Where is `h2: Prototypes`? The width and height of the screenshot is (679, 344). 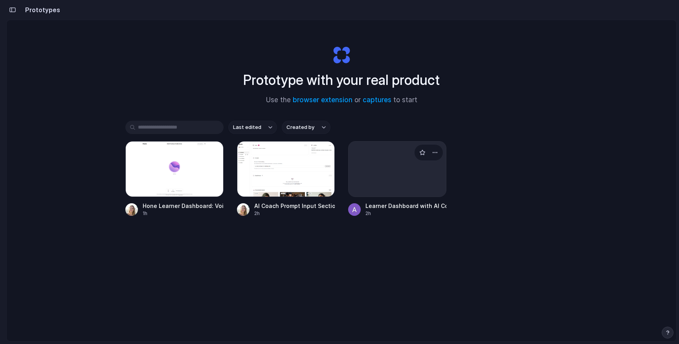
h2: Prototypes is located at coordinates (41, 10).